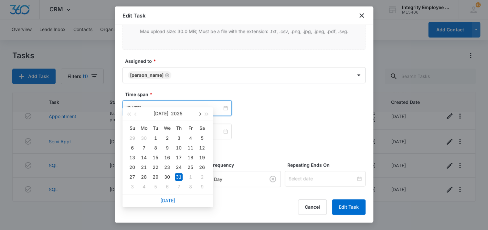  What do you see at coordinates (202, 167) in the screenshot?
I see `td: 2025-07-26` at bounding box center [202, 167].